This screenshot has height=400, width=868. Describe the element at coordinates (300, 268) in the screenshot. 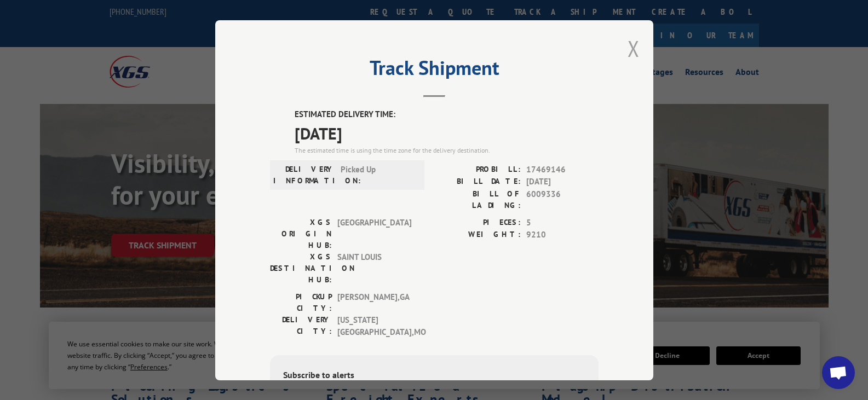

I see `label: XGS DESTINATION HUB:` at that location.